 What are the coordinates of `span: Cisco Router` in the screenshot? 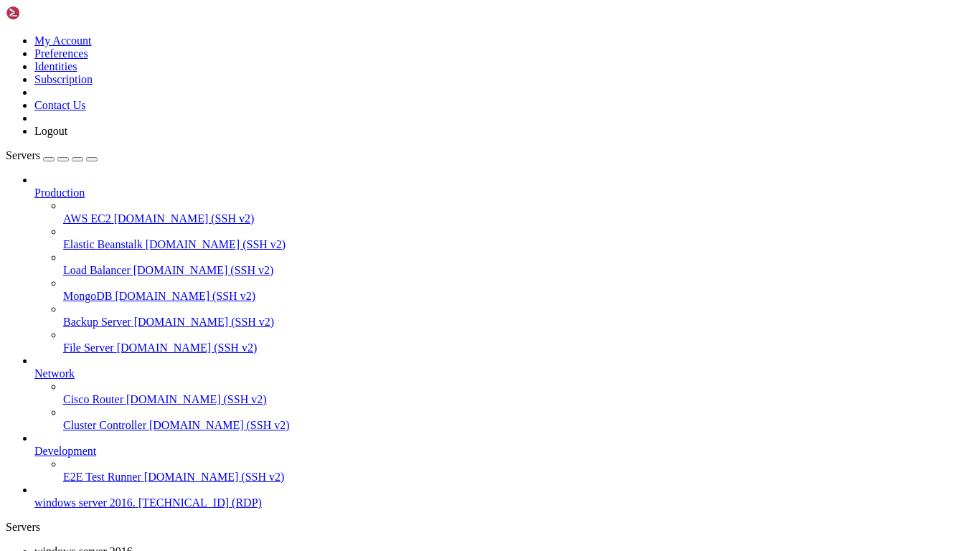 It's located at (93, 399).